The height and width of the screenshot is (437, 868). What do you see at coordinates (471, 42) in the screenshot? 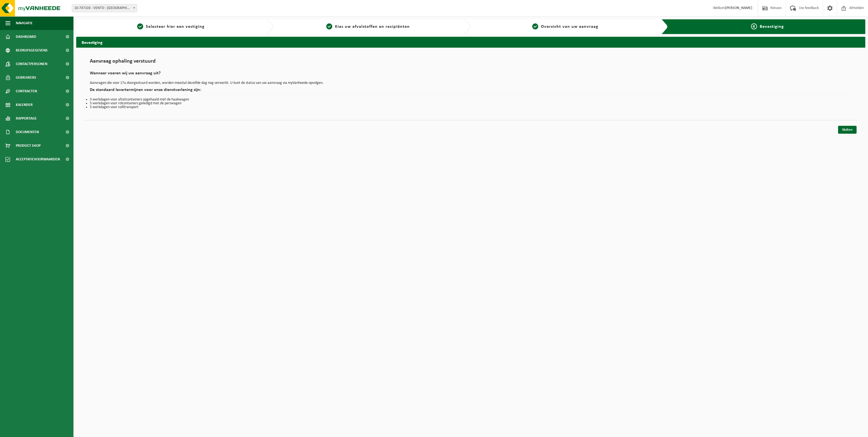
I see `h2: Bevestiging` at bounding box center [471, 42].